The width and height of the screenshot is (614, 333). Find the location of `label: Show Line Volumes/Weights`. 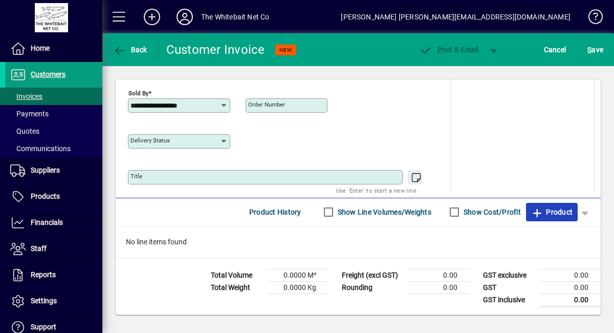

label: Show Line Volumes/Weights is located at coordinates (383, 212).